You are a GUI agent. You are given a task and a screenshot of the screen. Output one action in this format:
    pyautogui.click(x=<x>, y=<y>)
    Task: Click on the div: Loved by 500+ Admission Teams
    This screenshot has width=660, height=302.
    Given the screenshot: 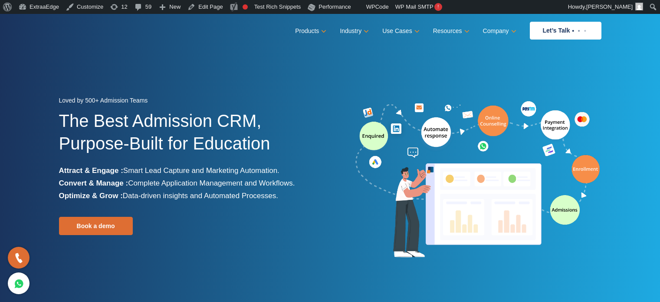 What is the action you would take?
    pyautogui.click(x=191, y=102)
    